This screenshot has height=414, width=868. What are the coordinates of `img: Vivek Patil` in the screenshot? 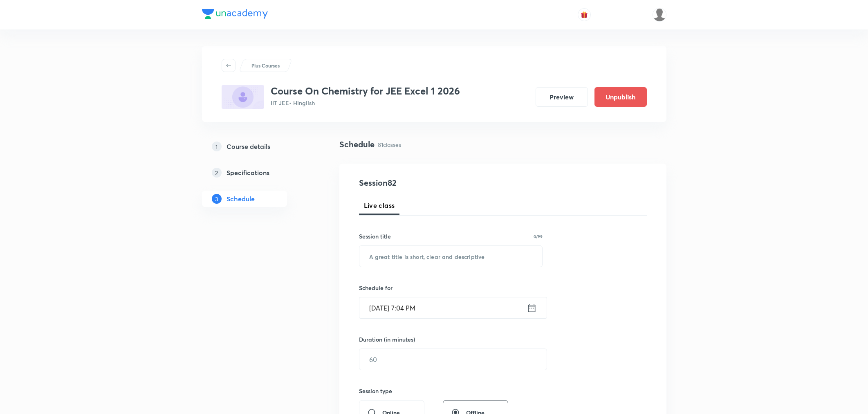 It's located at (659, 15).